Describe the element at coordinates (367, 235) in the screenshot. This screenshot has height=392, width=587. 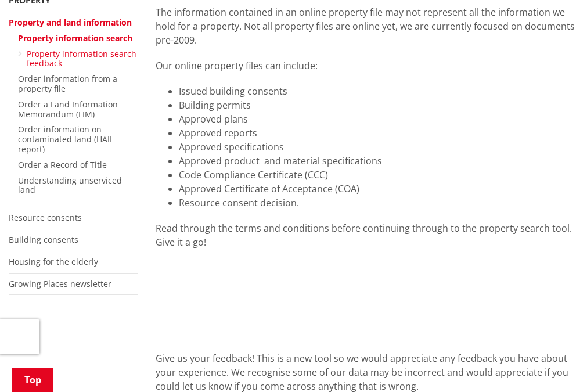
I see `div: Read through the terms and conditions before continuing through to the property search tool. Give...` at that location.